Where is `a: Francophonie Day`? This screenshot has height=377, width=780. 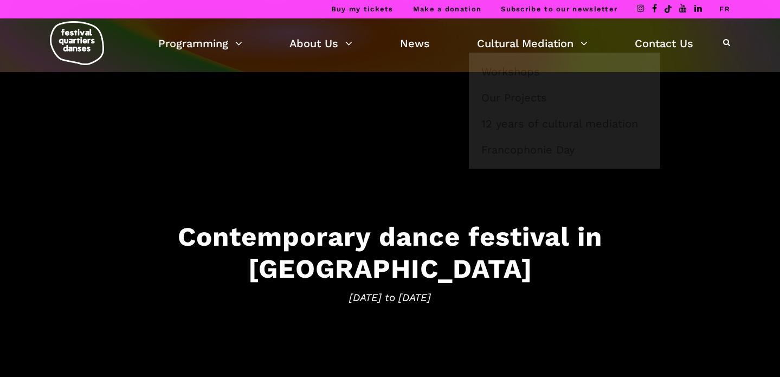
a: Francophonie Day is located at coordinates (564, 150).